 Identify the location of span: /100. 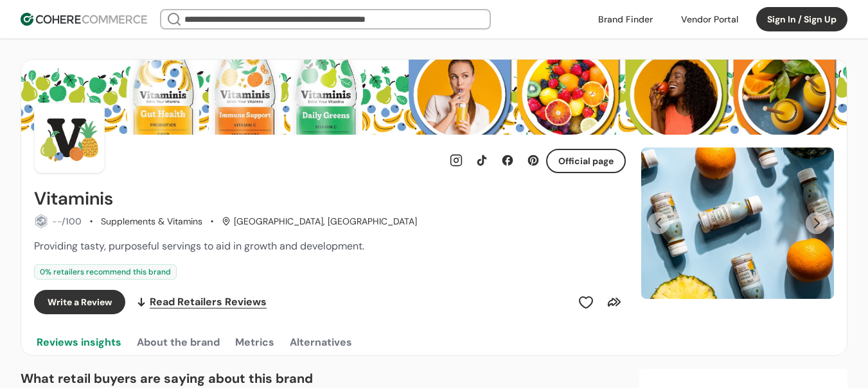
(71, 221).